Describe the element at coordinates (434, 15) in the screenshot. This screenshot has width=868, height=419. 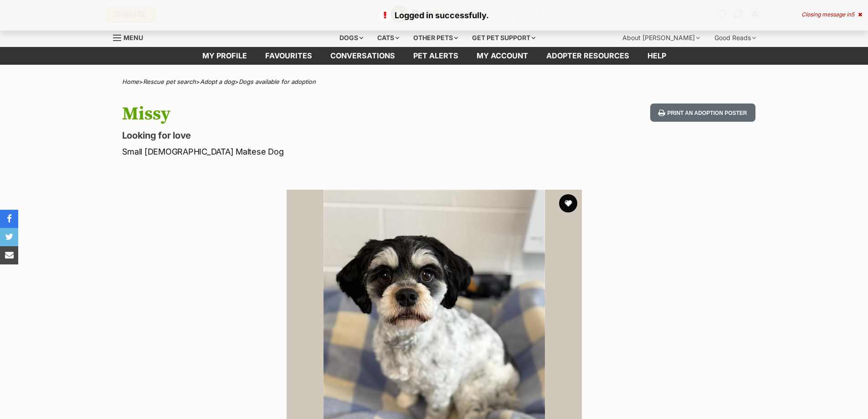
I see `p: Logged in successfully.` at that location.